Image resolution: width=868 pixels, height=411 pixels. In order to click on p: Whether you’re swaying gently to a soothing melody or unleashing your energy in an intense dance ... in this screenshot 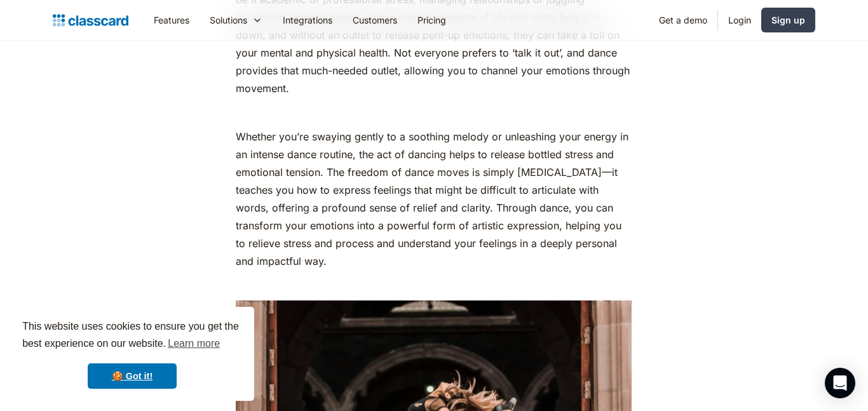, I will do `click(434, 199)`.